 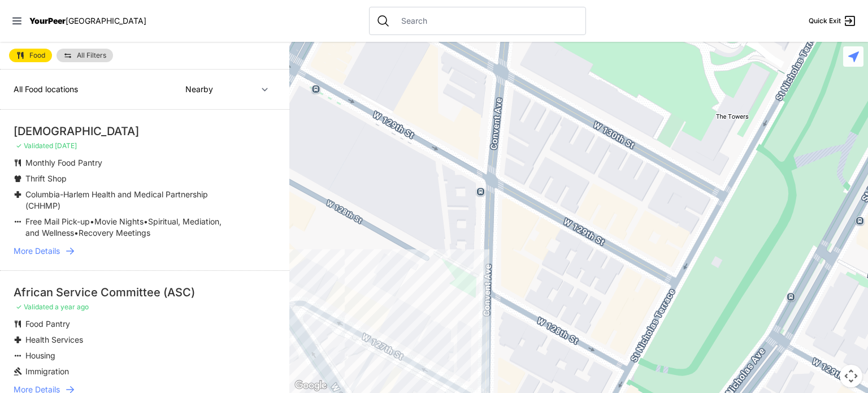 I want to click on button: Map camera controls, so click(x=851, y=376).